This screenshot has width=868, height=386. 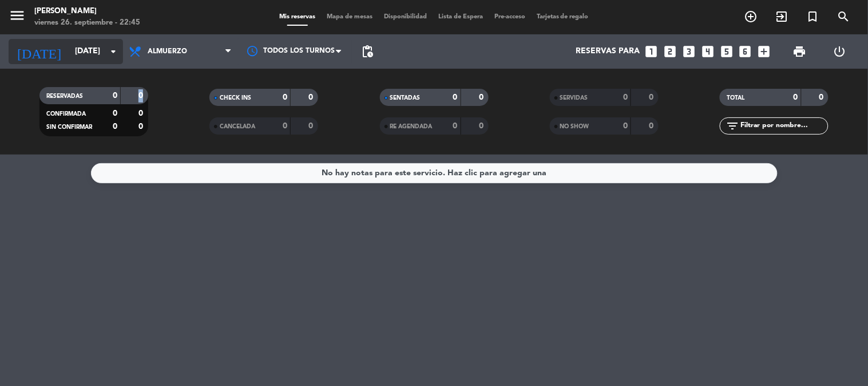 What do you see at coordinates (608, 52) in the screenshot?
I see `span: Reservas para` at bounding box center [608, 52].